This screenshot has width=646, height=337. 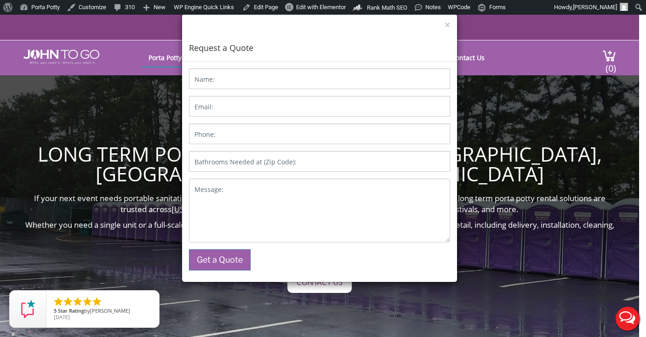 What do you see at coordinates (220, 260) in the screenshot?
I see `button: Get a Quote` at bounding box center [220, 260].